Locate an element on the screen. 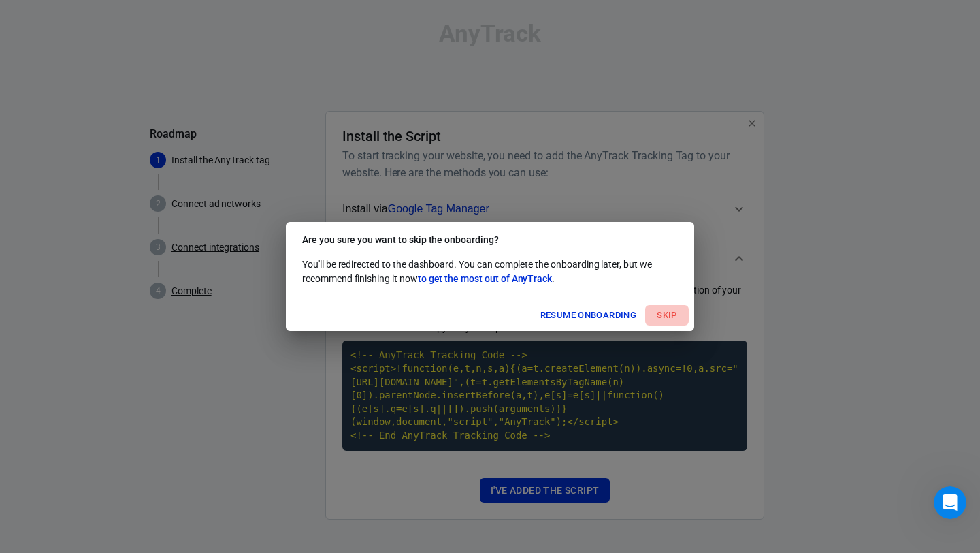  h2: Are you sure you want to skip the onboarding? is located at coordinates (490, 240).